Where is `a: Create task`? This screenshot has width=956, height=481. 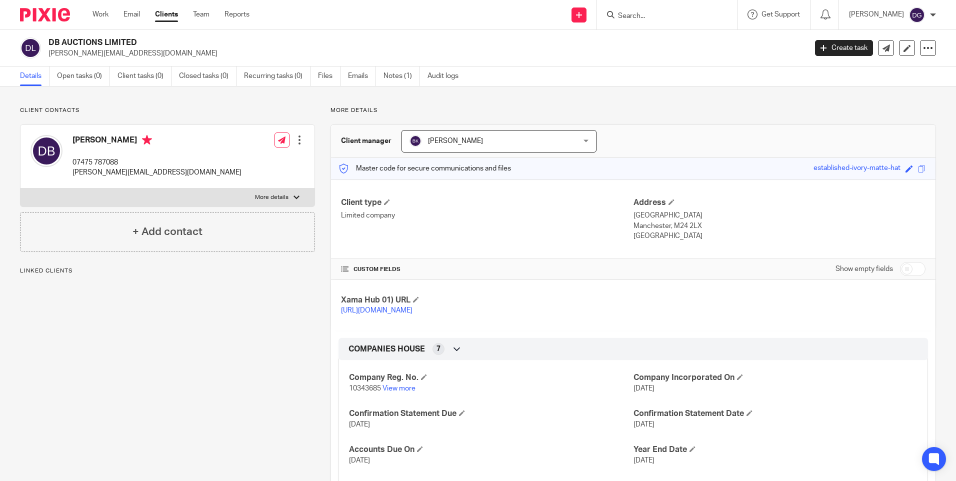
a: Create task is located at coordinates (844, 48).